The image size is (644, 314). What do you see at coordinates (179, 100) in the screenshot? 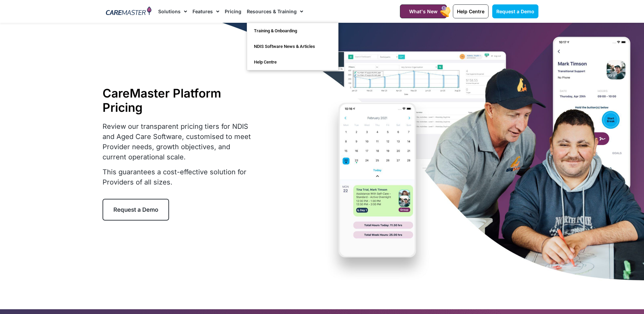
I see `h1: CareMaster Platform Pricing` at bounding box center [179, 100].